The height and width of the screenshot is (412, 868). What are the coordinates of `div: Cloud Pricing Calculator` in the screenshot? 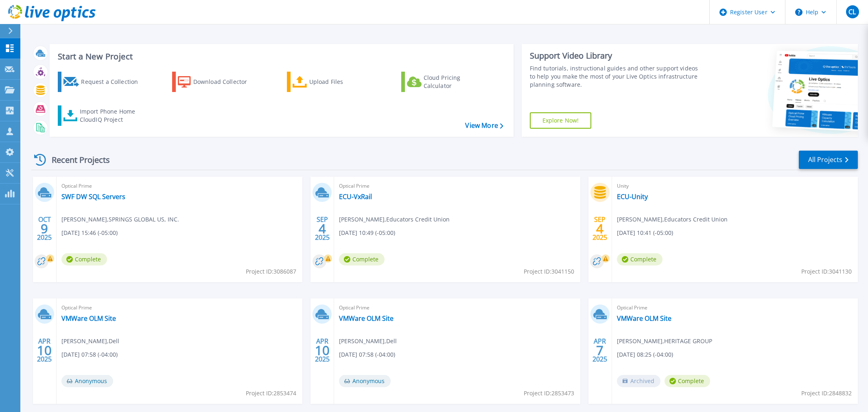 It's located at (456, 82).